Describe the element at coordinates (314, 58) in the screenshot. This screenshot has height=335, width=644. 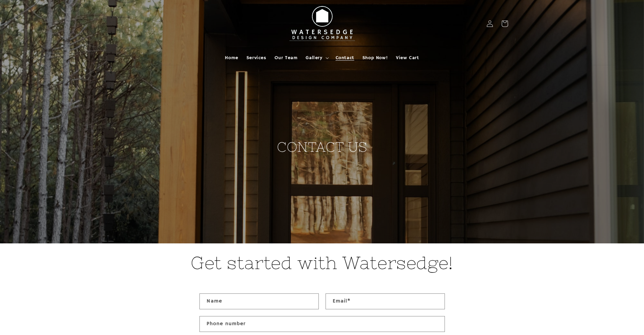
I see `span: Gallery` at that location.